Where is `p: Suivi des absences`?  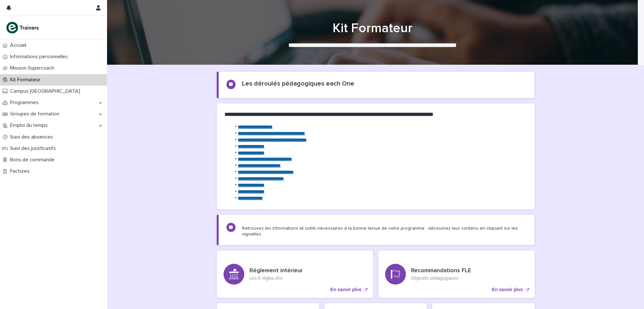
p: Suivi des absences is located at coordinates (33, 137).